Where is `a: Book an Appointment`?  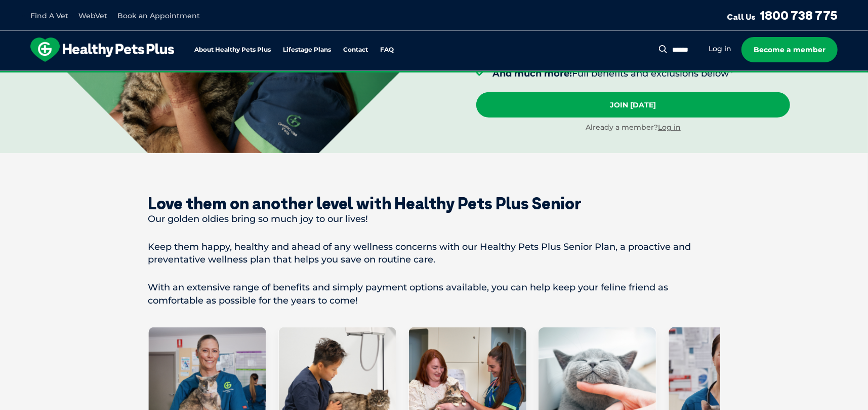 a: Book an Appointment is located at coordinates (158, 15).